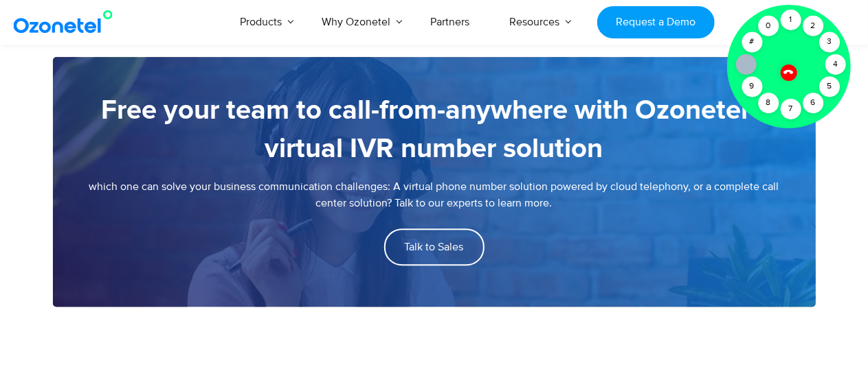  I want to click on h5: Free your team to call-from-anywhere with Ozonetel's virtual IVR number solution, so click(434, 129).